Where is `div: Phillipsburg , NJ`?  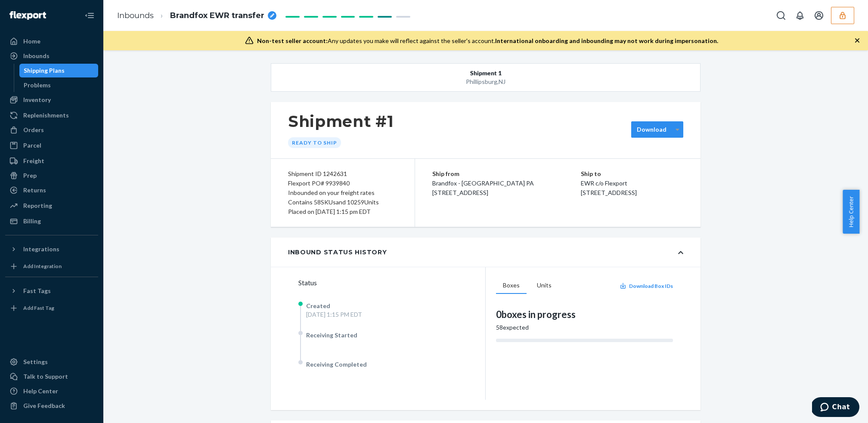
div: Phillipsburg , NJ is located at coordinates (486, 81).